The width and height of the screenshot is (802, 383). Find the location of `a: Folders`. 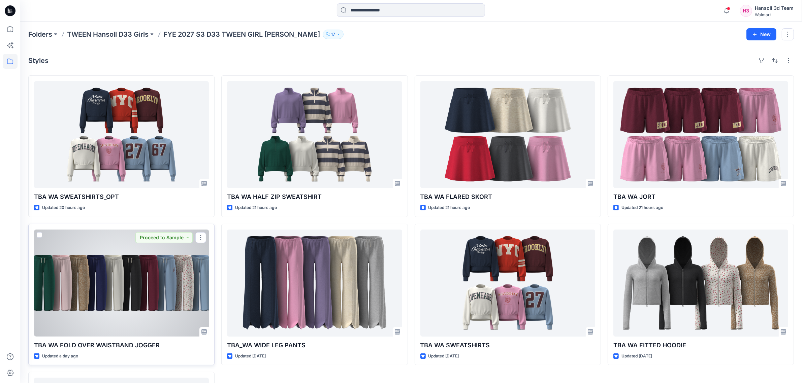

a: Folders is located at coordinates (40, 34).